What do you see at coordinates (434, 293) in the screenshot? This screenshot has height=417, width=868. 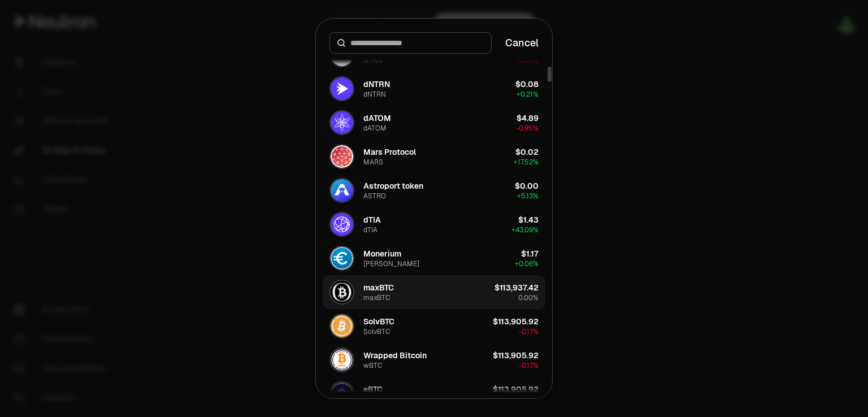 I see `button: maxBTC LogomaxBTCmaxBTC$113,937.420.00%` at bounding box center [434, 293].